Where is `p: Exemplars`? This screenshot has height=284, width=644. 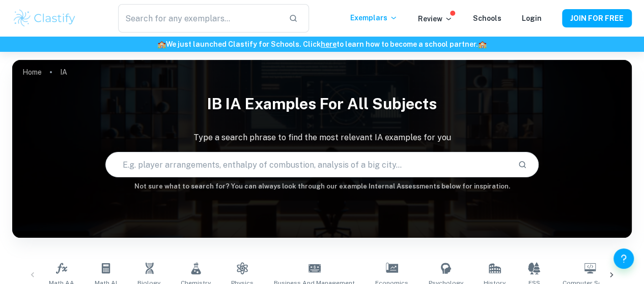
p: Exemplars is located at coordinates (374, 18).